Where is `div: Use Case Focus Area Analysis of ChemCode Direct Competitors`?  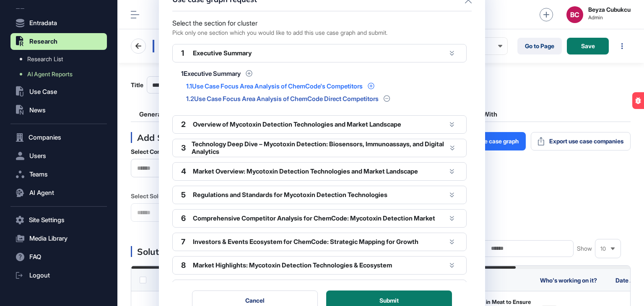
div: Use Case Focus Area Analysis of ChemCode Direct Competitors is located at coordinates (287, 99).